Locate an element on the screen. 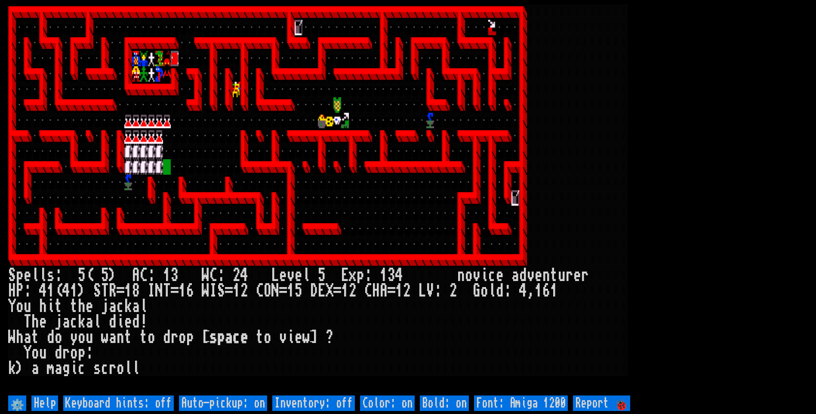  div: n is located at coordinates (121, 337).